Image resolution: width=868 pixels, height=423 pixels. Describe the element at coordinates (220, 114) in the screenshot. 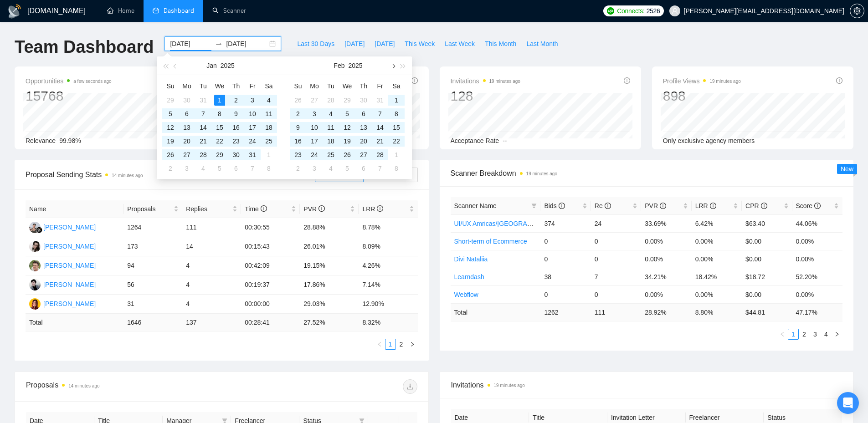

I see `div: 8` at that location.